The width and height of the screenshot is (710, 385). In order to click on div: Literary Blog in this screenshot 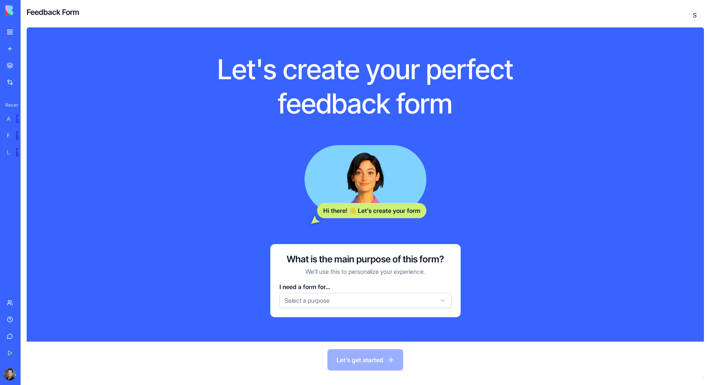, I will do `click(9, 152)`.